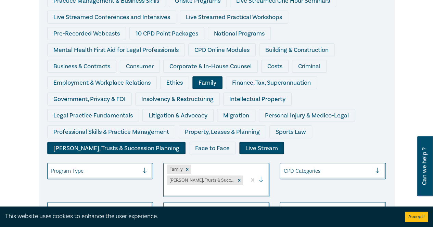 The height and width of the screenshot is (227, 433). Describe the element at coordinates (222, 132) in the screenshot. I see `div: Property, Leases & Planning` at that location.